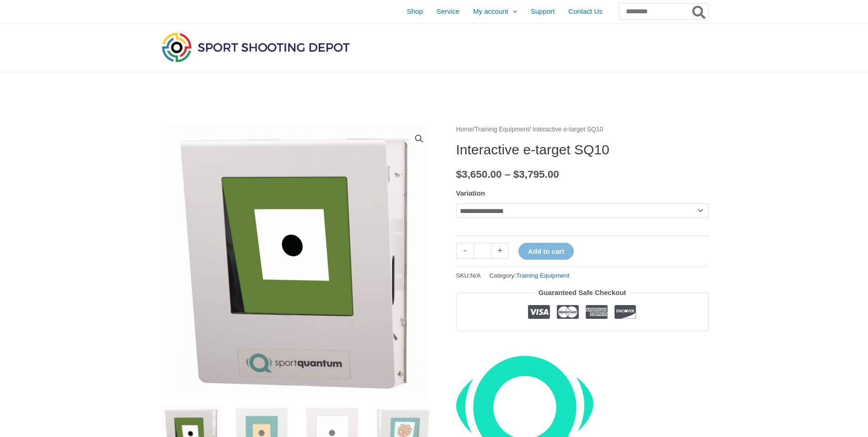 Image resolution: width=868 pixels, height=437 pixels. I want to click on span: Category:, so click(529, 275).